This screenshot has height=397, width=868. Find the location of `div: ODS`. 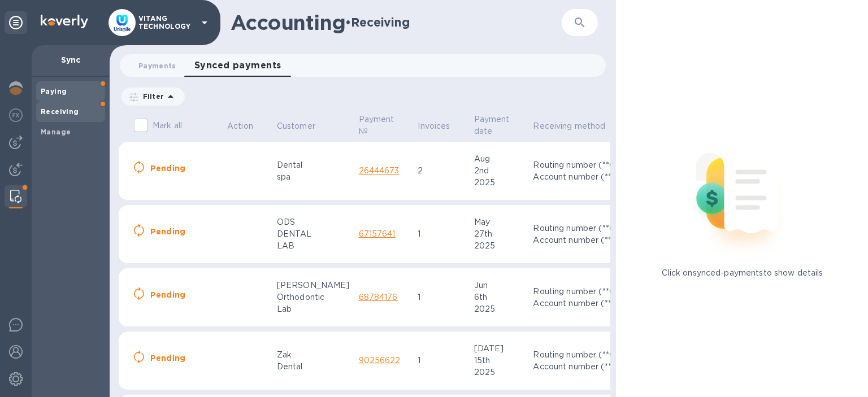

div: ODS is located at coordinates (313, 221).